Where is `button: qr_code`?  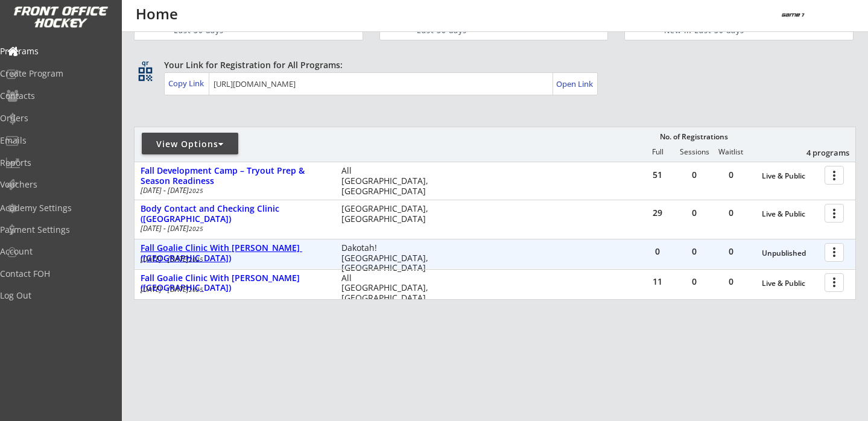 button: qr_code is located at coordinates (146, 74).